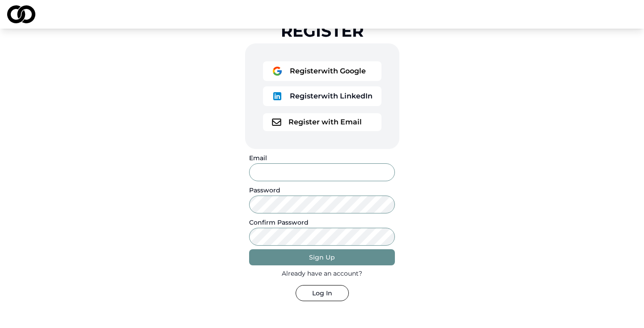 The height and width of the screenshot is (328, 644). What do you see at coordinates (322, 96) in the screenshot?
I see `button: logoRegisterwith LinkedIn` at bounding box center [322, 96].